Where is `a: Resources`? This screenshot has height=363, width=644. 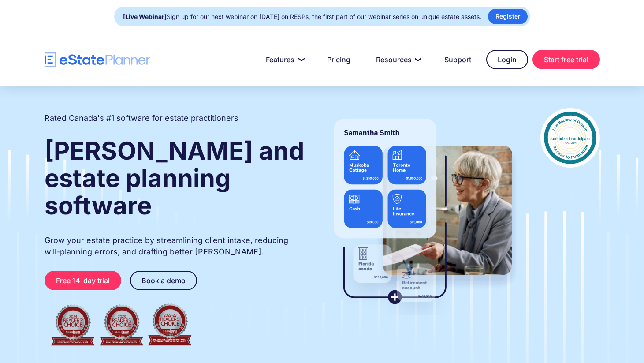
a: Resources is located at coordinates (397, 59).